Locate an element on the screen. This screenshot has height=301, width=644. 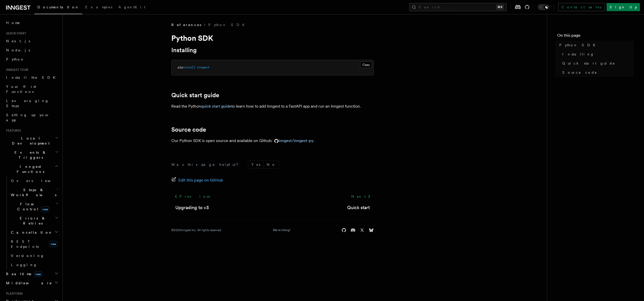
button: Local Development is located at coordinates (31, 141).